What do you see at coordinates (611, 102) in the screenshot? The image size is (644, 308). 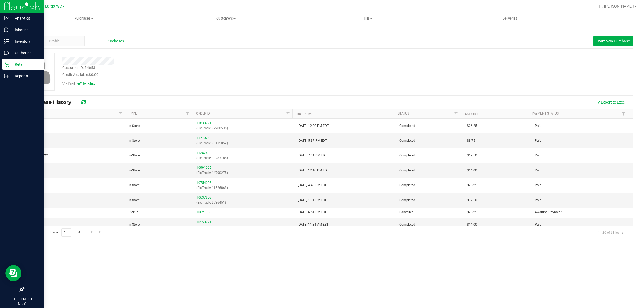 I see `button: Export to Excel` at bounding box center [611, 102].